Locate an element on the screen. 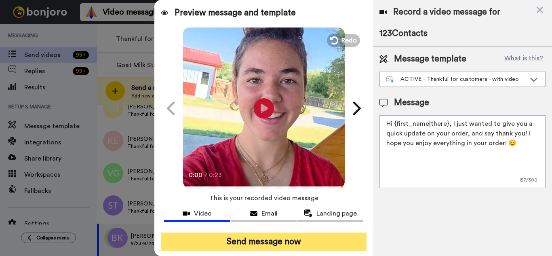 The height and width of the screenshot is (256, 552). img: nextgen-template.svg is located at coordinates (390, 80).